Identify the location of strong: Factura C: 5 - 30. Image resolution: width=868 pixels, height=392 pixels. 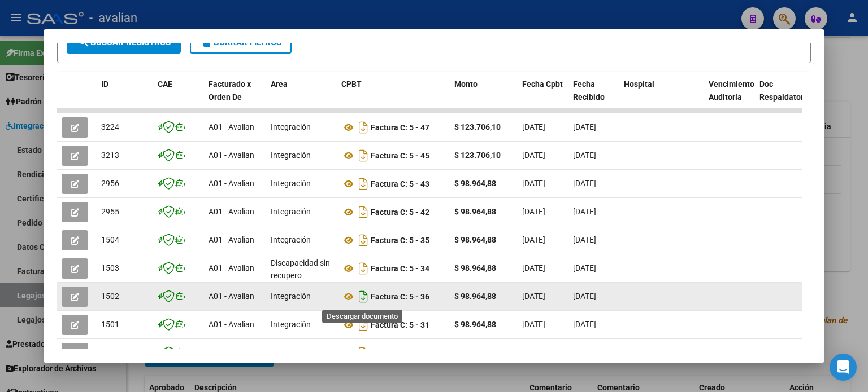
(400, 354).